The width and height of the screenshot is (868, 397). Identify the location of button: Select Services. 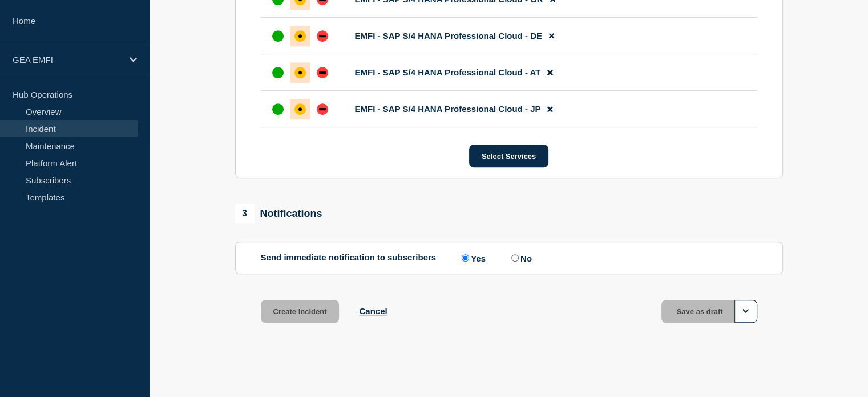
(508, 156).